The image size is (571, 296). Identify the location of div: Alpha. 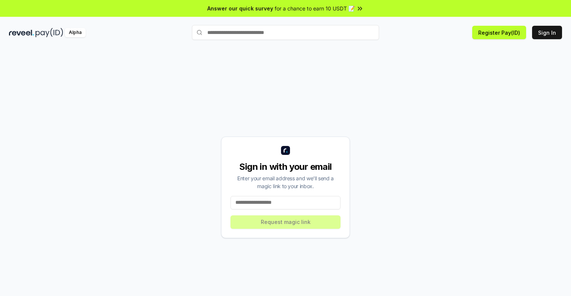
(75, 33).